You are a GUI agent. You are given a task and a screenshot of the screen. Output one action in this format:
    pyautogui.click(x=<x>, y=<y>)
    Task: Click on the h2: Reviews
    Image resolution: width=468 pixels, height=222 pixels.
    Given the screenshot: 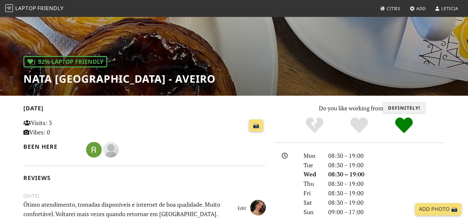 What is the action you would take?
    pyautogui.click(x=145, y=178)
    